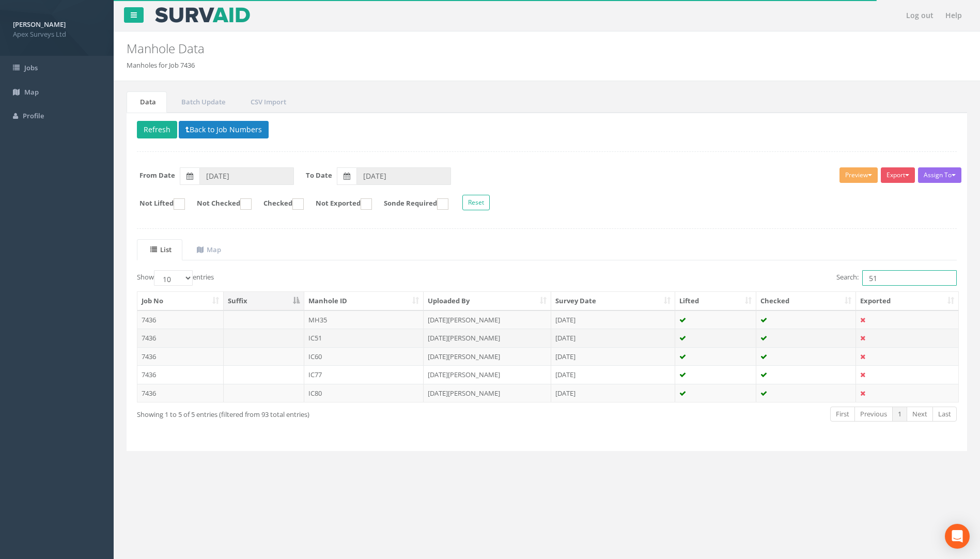  What do you see at coordinates (157, 204) in the screenshot?
I see `label: Not Lifted` at bounding box center [157, 204].